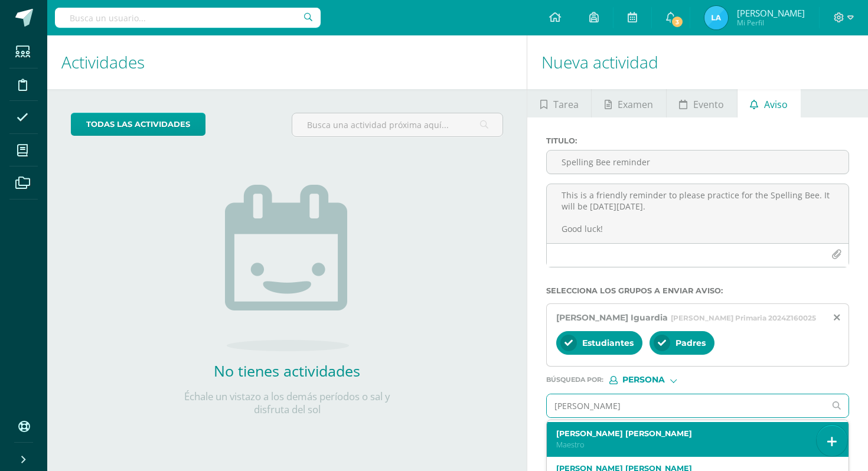 This screenshot has width=868, height=471. What do you see at coordinates (697, 291) in the screenshot?
I see `label: Selecciona los grupos a enviar aviso :` at bounding box center [697, 291].